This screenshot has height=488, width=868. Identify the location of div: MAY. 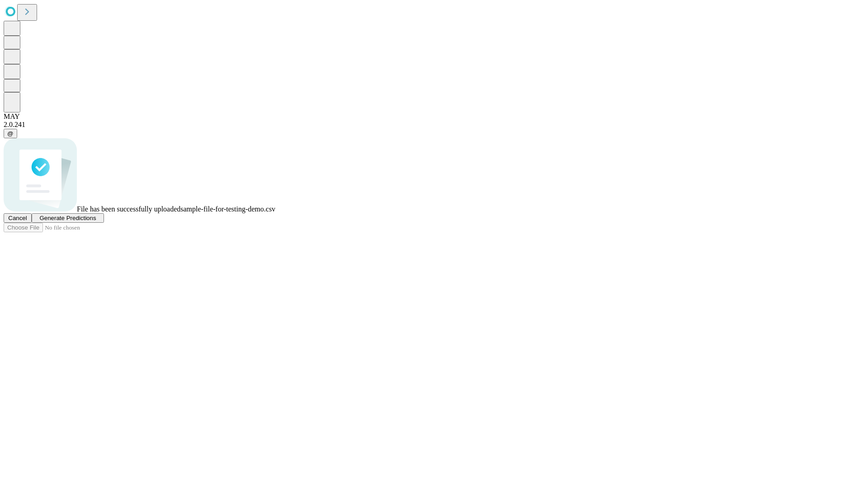
(434, 117).